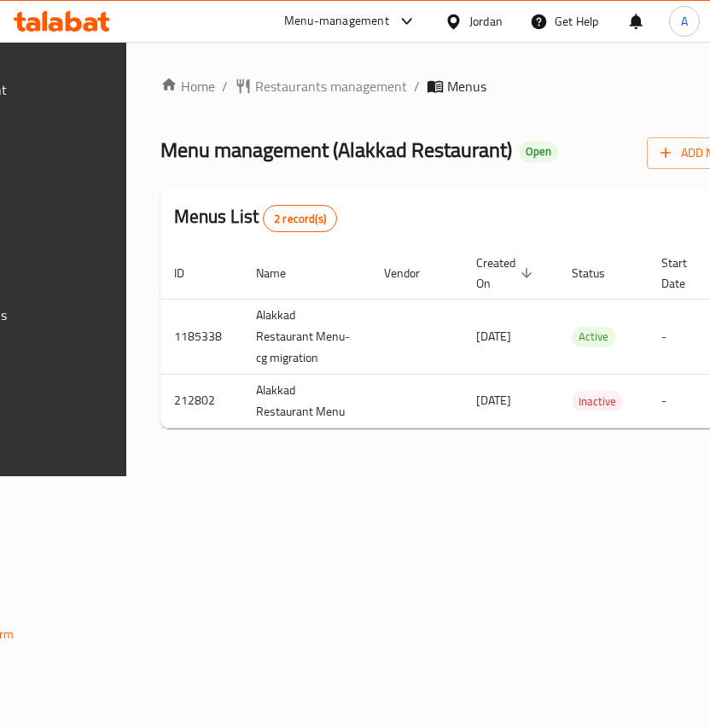  Describe the element at coordinates (599, 273) in the screenshot. I see `span: Status` at that location.